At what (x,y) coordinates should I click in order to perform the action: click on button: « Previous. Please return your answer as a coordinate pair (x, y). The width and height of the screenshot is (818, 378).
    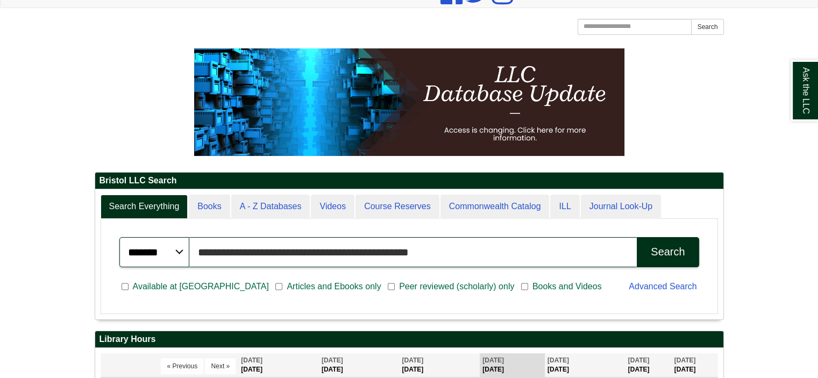
    Looking at the image, I should click on (182, 366).